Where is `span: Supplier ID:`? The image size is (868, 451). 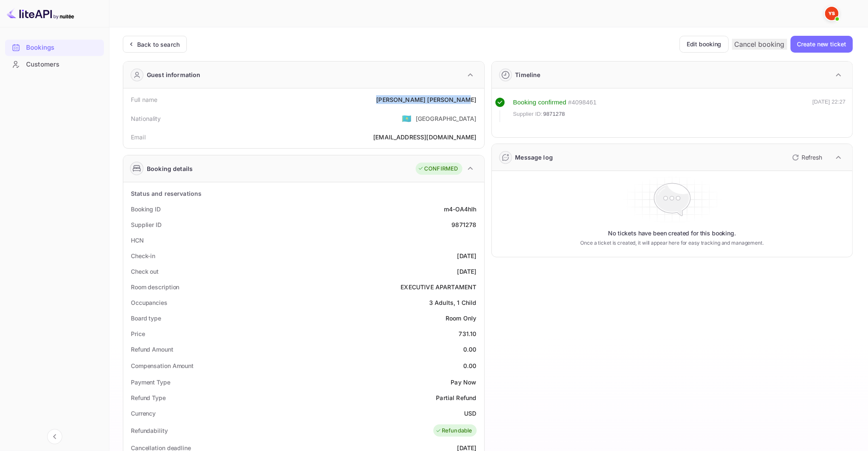
span: Supplier ID: is located at coordinates (528, 114).